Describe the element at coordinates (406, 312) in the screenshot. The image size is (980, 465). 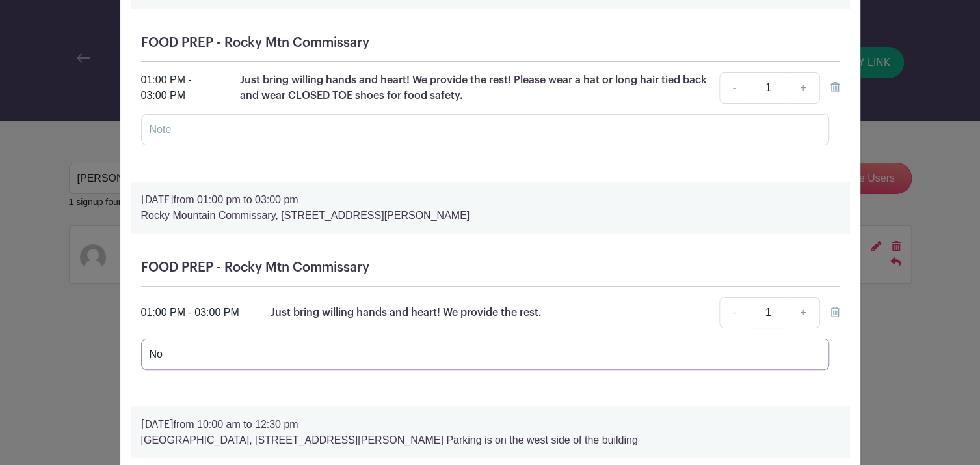
I see `p: Just bring willing hands and heart! We provide the rest.` at that location.